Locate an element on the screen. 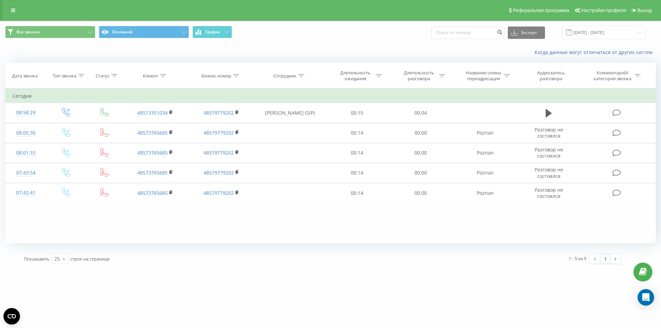  div: Дата звонка is located at coordinates (25, 76).